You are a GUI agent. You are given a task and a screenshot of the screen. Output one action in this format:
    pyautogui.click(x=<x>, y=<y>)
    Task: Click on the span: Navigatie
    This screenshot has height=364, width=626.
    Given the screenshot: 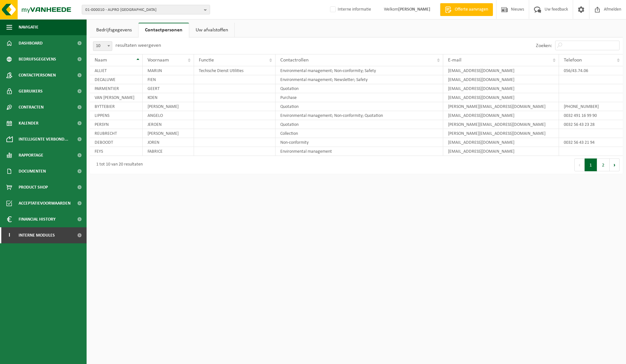 What is the action you would take?
    pyautogui.click(x=29, y=27)
    